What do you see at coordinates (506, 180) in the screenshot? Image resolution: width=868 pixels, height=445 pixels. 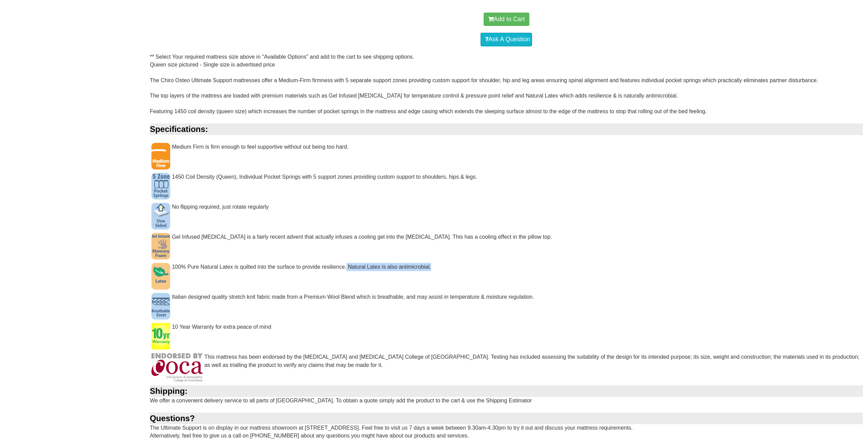 I see `div: 1450 Coil Density (Queen), Individual Pocket Springs with 5 support zones providing custom suppor...` at bounding box center [506, 180].